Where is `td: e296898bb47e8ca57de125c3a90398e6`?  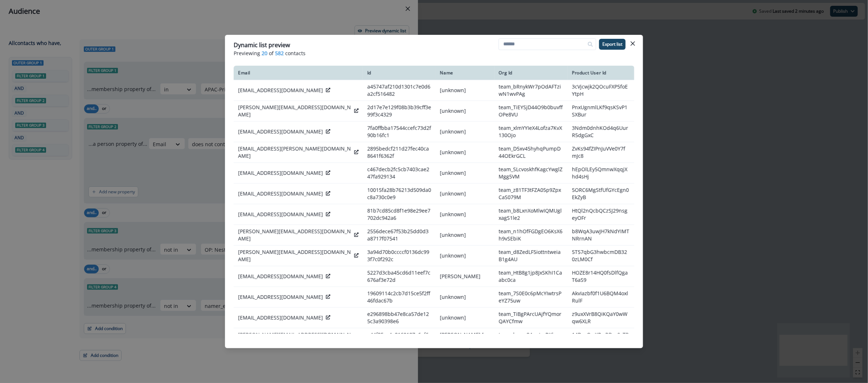 td: e296898bb47e8ca57de125c3a90398e6 is located at coordinates (399, 317).